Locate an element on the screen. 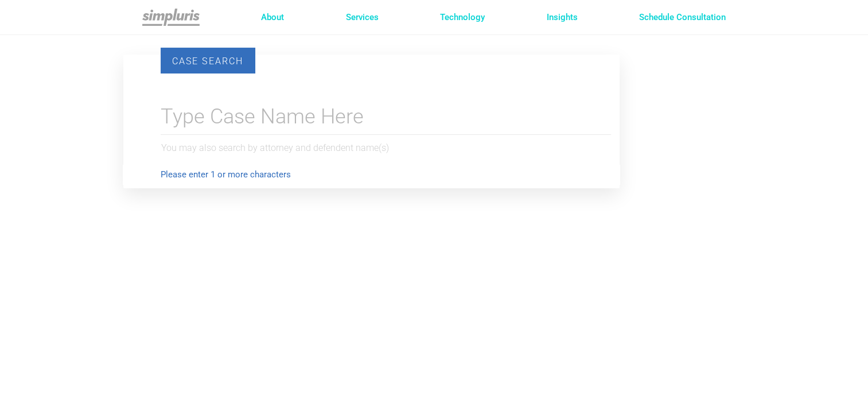 This screenshot has width=868, height=411. a: About is located at coordinates (273, 17).